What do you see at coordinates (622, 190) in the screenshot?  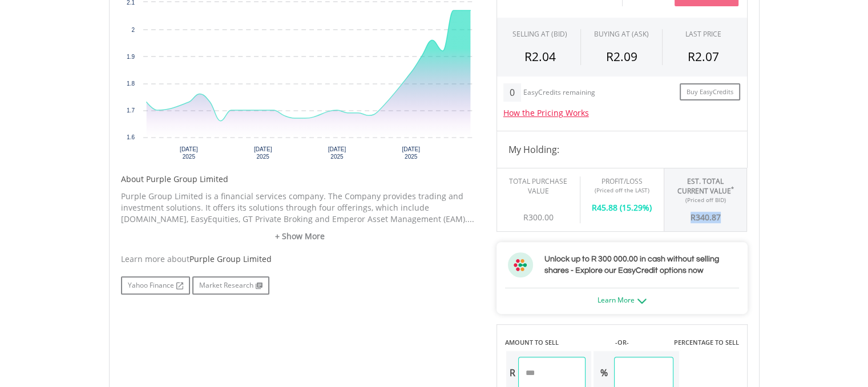 I see `div: (Priced off the LAST)` at bounding box center [622, 190].